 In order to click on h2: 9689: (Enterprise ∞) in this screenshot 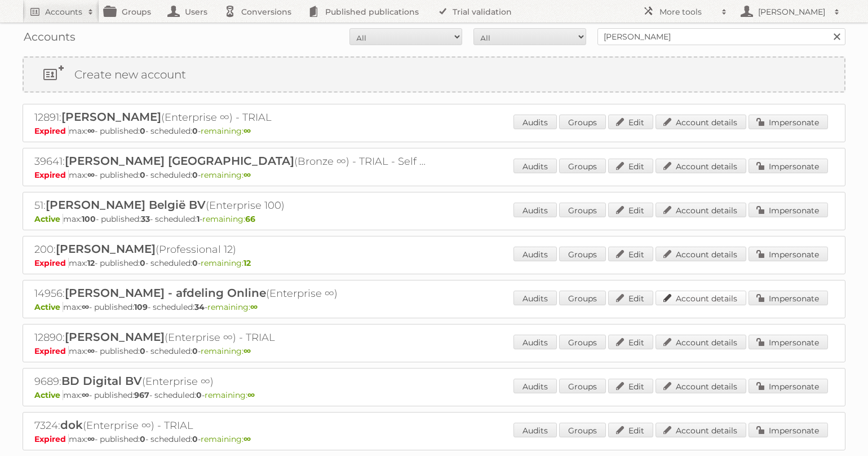, I will do `click(232, 381)`.